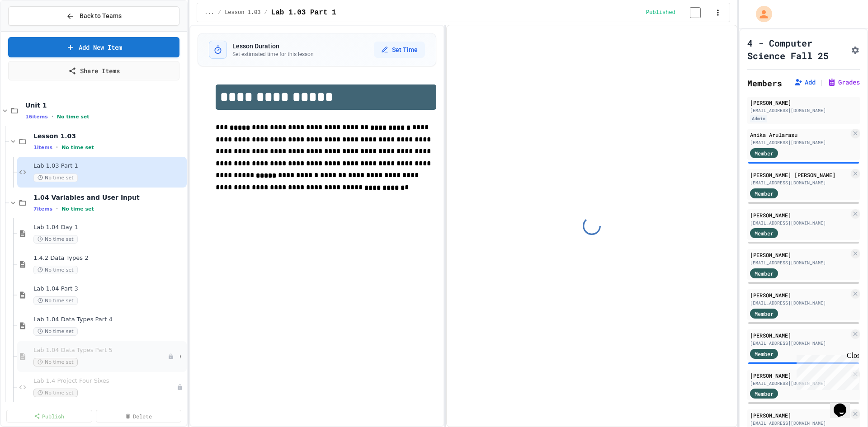 The image size is (868, 427). Describe the element at coordinates (273, 55) in the screenshot. I see `p: Set estimated time for this lesson` at that location.